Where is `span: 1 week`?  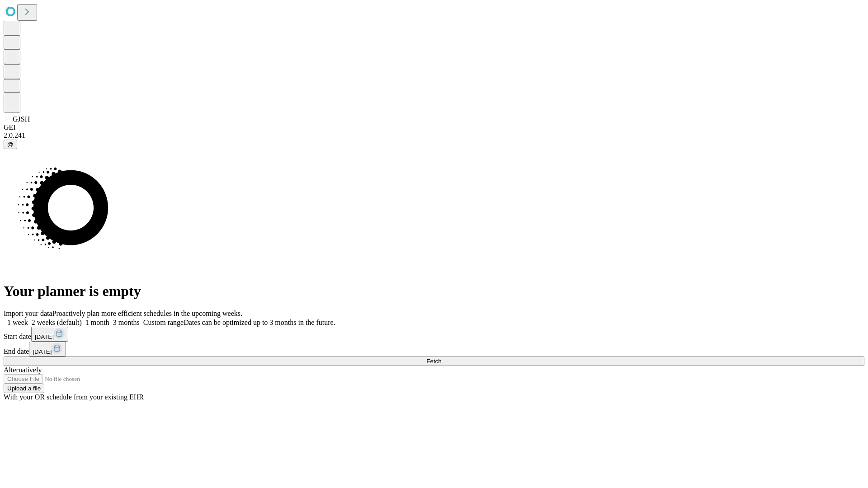 span: 1 week is located at coordinates (18, 322).